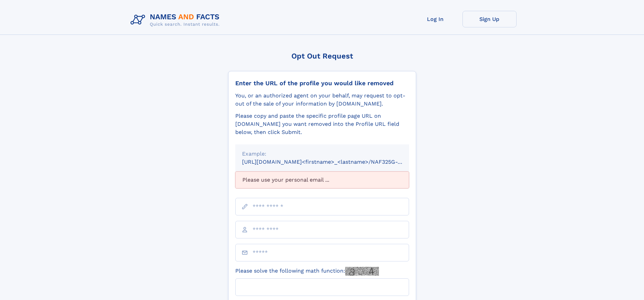 Image resolution: width=644 pixels, height=300 pixels. I want to click on div: Enter the URL of the profile you would like removed, so click(322, 83).